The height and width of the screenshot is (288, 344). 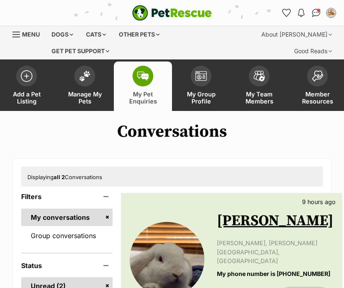 I want to click on span: My Team Members, so click(x=259, y=98).